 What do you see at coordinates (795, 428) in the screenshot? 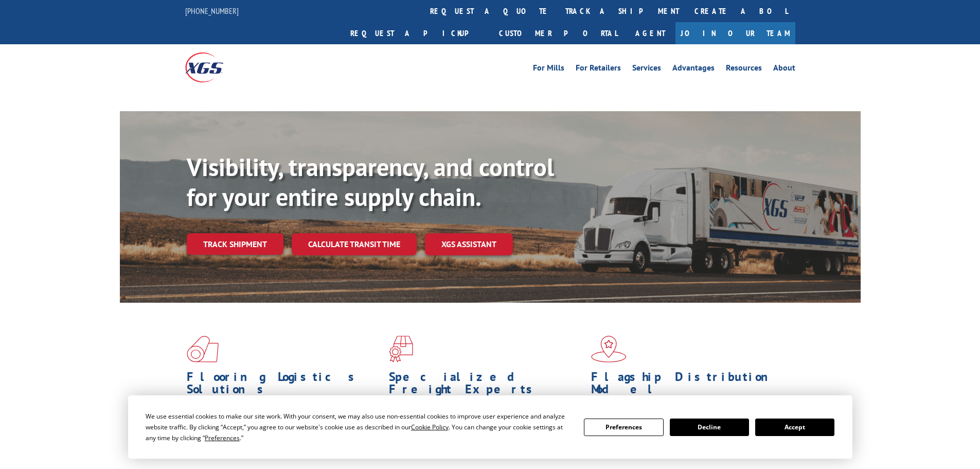
I see `button: Accept` at bounding box center [795, 428].